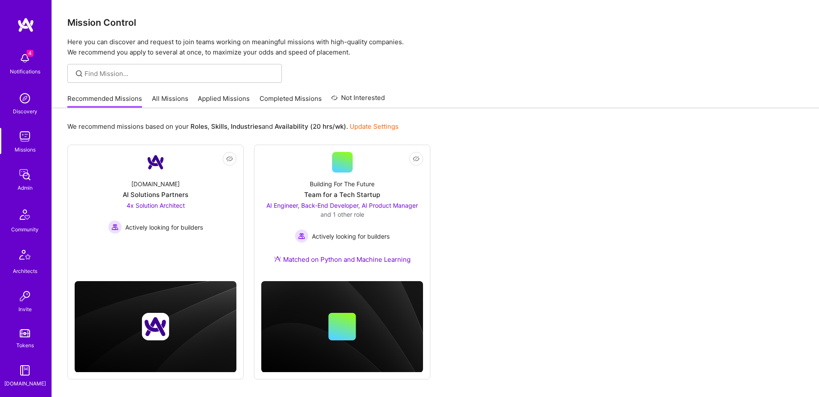 This screenshot has width=819, height=397. What do you see at coordinates (156, 205) in the screenshot?
I see `span: 4x Solution Architect` at bounding box center [156, 205].